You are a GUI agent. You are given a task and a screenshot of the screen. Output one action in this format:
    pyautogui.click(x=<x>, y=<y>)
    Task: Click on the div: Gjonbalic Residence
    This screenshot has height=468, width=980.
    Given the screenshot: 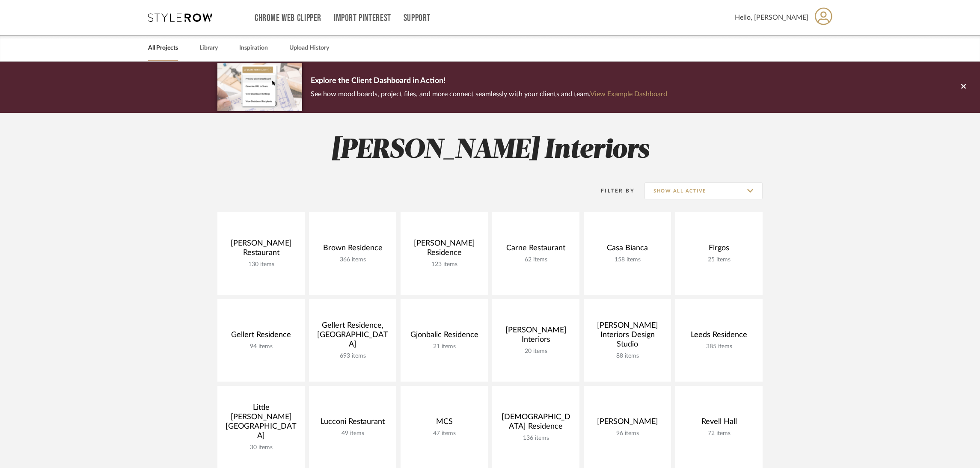 What is the action you would take?
    pyautogui.click(x=444, y=337)
    